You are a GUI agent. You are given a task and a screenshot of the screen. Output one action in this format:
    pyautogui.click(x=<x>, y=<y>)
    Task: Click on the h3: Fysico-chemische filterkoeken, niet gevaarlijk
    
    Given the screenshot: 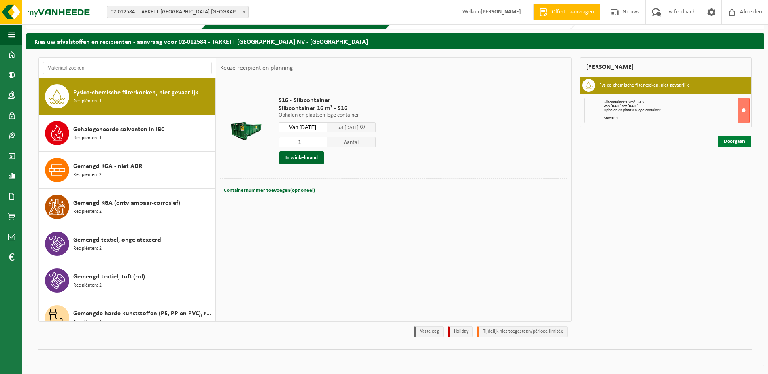 What is the action you would take?
    pyautogui.click(x=644, y=85)
    